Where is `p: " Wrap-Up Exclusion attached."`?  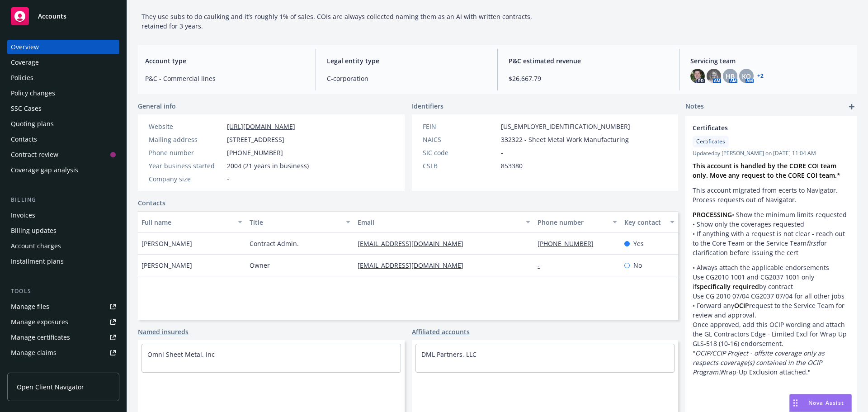
p: " Wrap-Up Exclusion attached." is located at coordinates (771, 362).